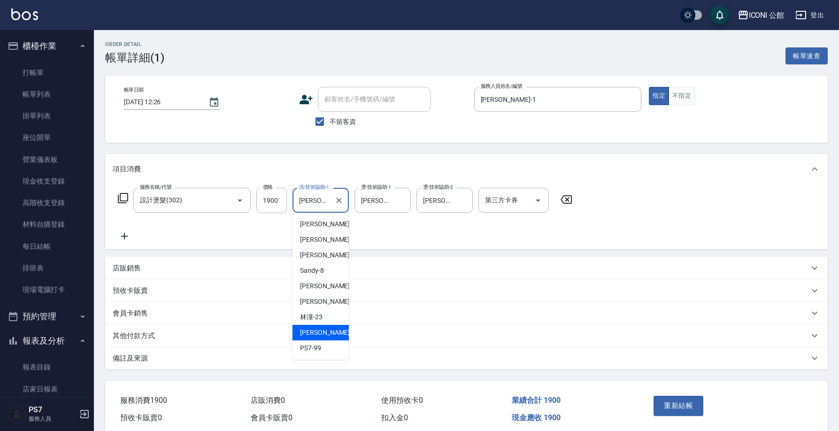 The width and height of the screenshot is (839, 431). Describe the element at coordinates (47, 94) in the screenshot. I see `a: 帳單列表` at that location.